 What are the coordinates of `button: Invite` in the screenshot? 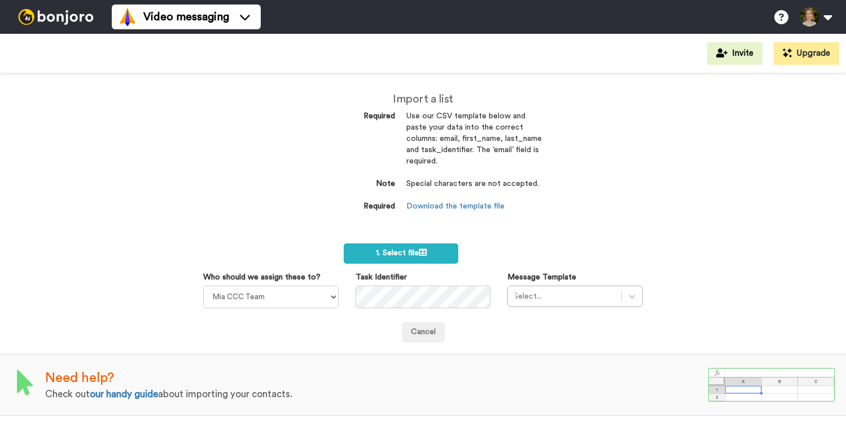 It's located at (734, 54).